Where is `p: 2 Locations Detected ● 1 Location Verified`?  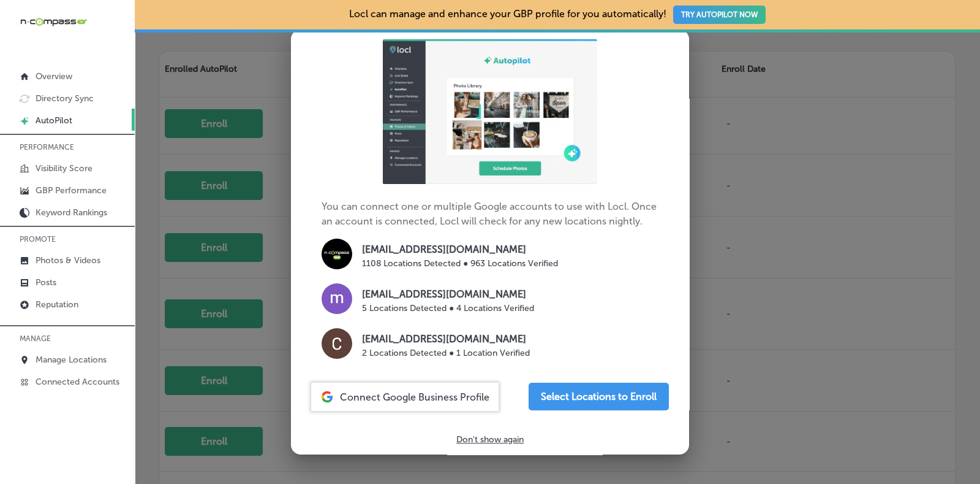
p: 2 Locations Detected ● 1 Location Verified is located at coordinates (446, 352).